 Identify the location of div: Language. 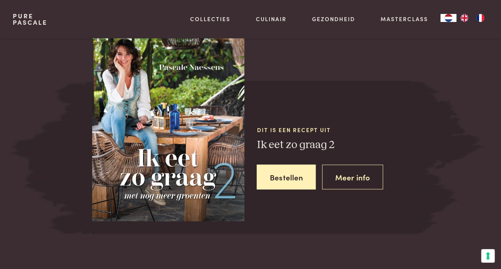
(448, 18).